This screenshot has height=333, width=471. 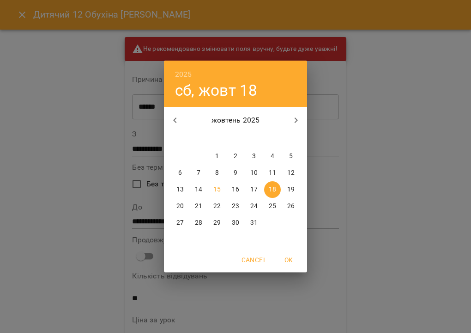 What do you see at coordinates (289, 260) in the screenshot?
I see `button: OK` at bounding box center [289, 260].